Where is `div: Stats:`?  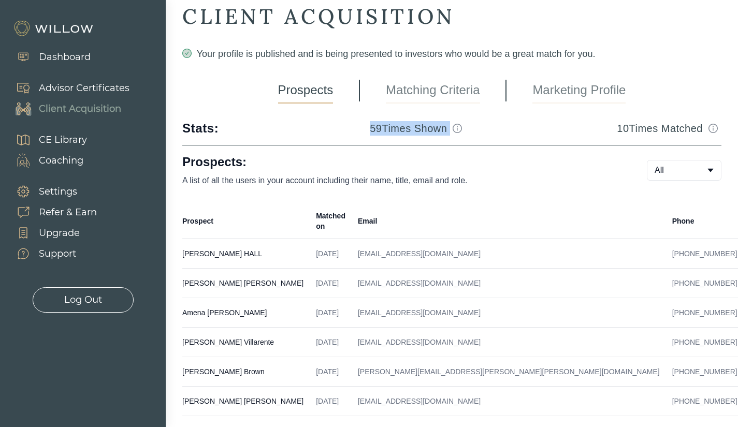
div: Stats: is located at coordinates (200, 128).